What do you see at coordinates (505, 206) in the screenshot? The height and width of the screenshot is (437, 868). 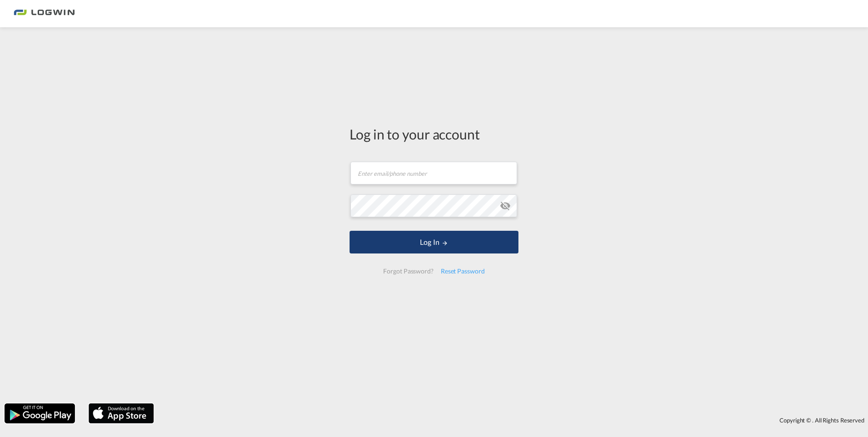 I see `md-icon: icon-eye-off` at bounding box center [505, 206].